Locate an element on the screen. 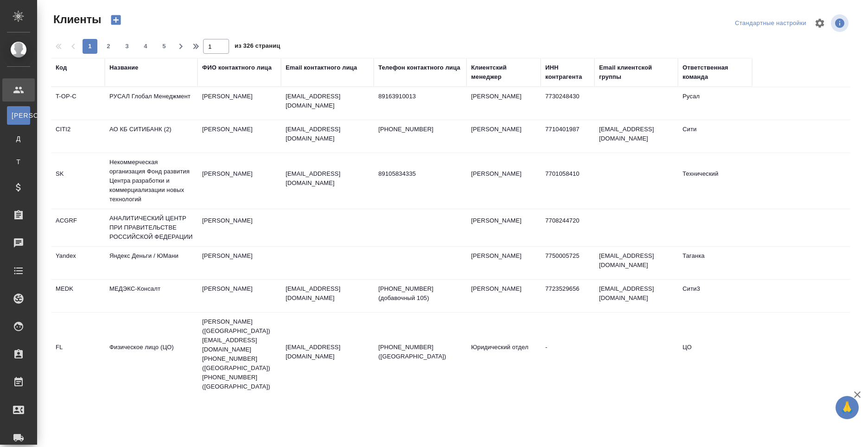  td: Сити3 is located at coordinates (715, 296).